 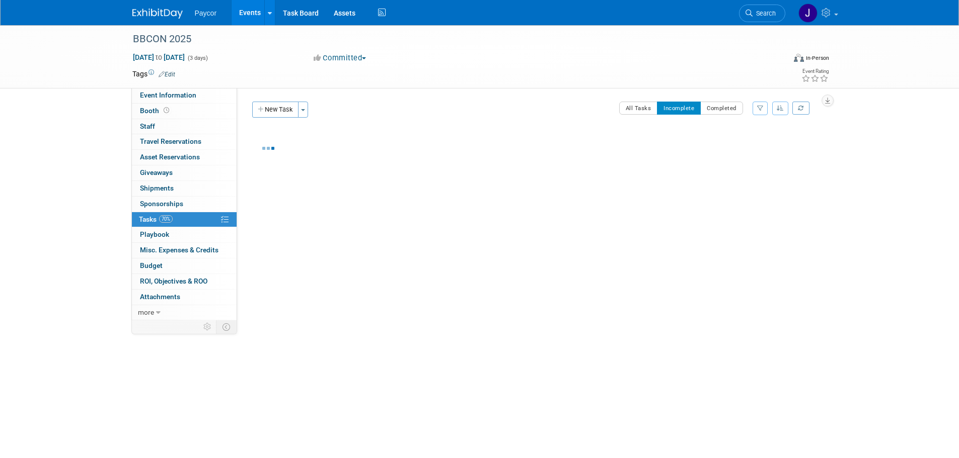 What do you see at coordinates (184, 189) in the screenshot?
I see `a: Shipments` at bounding box center [184, 189].